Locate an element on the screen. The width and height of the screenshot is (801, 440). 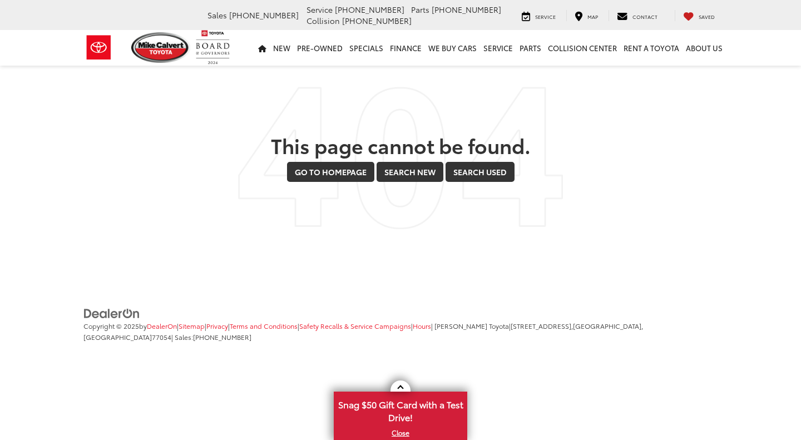
a: New is located at coordinates (281, 48).